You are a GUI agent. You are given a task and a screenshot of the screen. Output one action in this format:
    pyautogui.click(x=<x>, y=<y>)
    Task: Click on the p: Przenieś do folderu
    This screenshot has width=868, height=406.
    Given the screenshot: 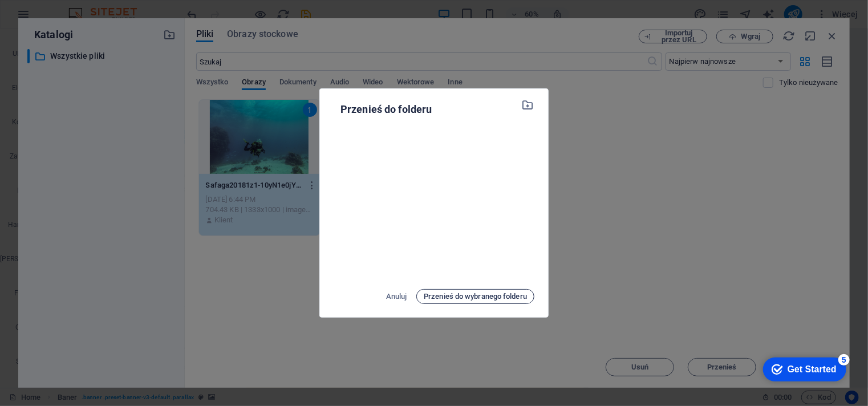 What is the action you would take?
    pyautogui.click(x=382, y=109)
    